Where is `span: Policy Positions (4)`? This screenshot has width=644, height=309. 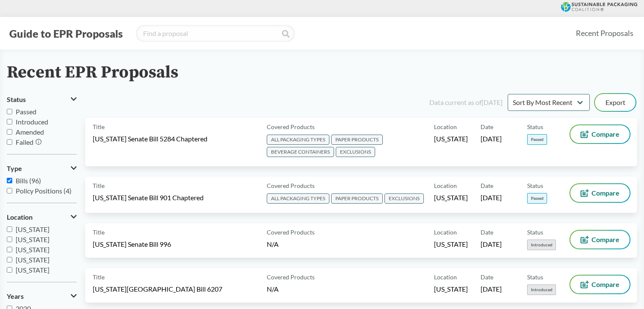 span: Policy Positions (4) is located at coordinates (44, 191).